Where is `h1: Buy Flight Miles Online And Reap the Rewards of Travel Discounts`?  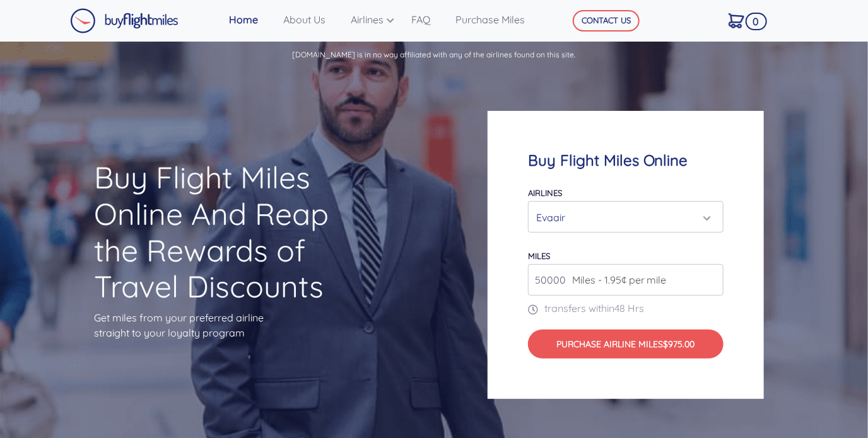 h1: Buy Flight Miles Online And Reap the Rewards of Travel Discounts is located at coordinates (237, 232).